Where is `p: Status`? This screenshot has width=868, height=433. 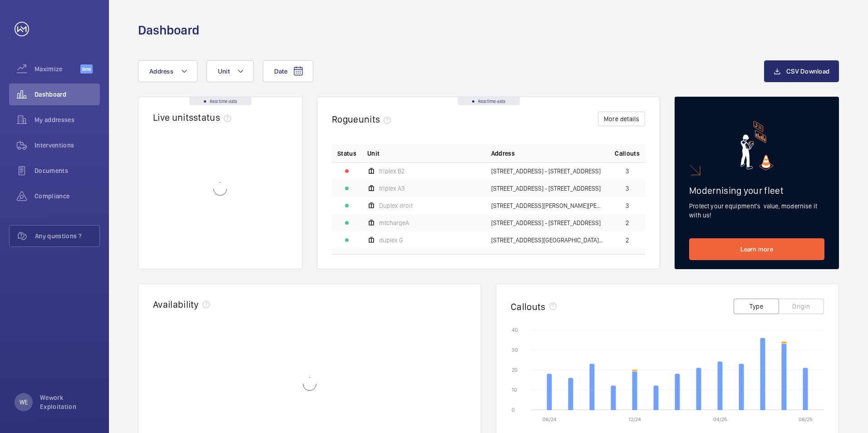
p: Status is located at coordinates (347, 153).